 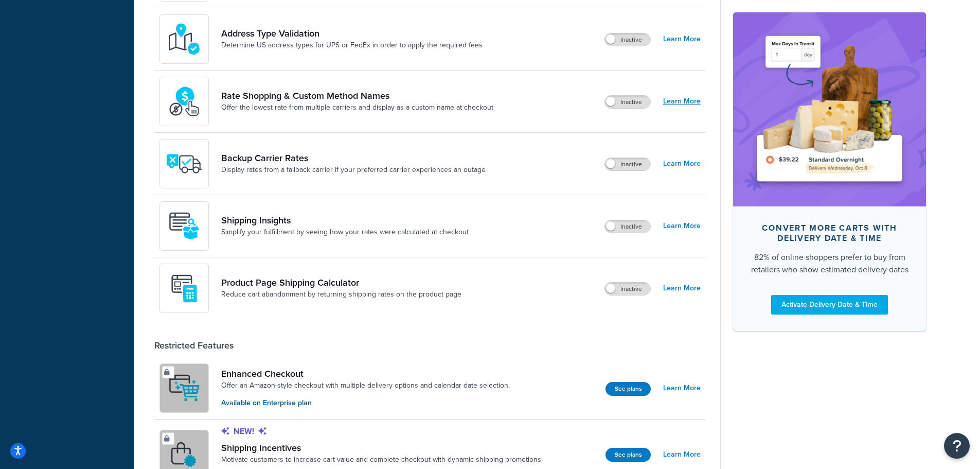 What do you see at coordinates (829, 304) in the screenshot?
I see `a: Activate Delivery Date & Time` at bounding box center [829, 304].